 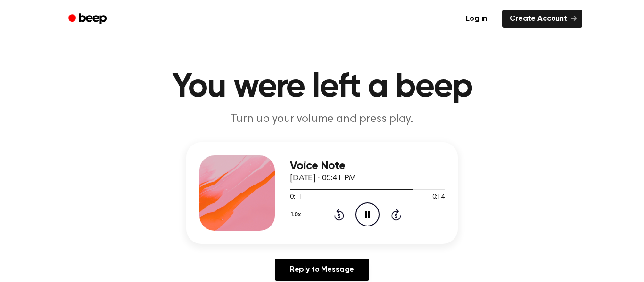 What do you see at coordinates (296, 197) in the screenshot?
I see `span: 0:11` at bounding box center [296, 197].